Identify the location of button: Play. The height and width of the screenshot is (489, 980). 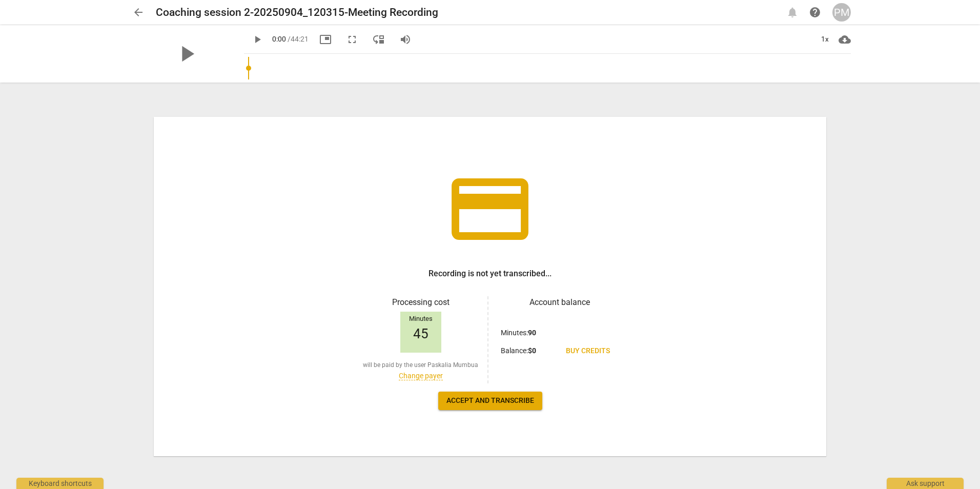
(257, 39).